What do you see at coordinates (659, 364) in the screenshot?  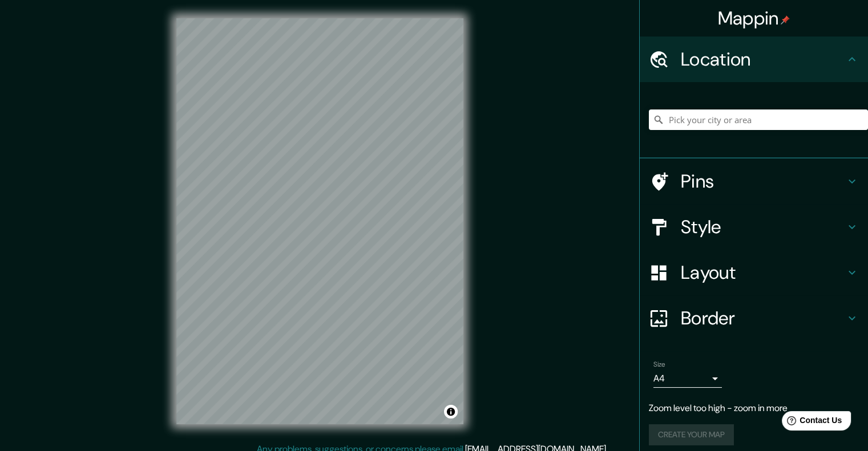 I see `label: Size` at bounding box center [659, 364].